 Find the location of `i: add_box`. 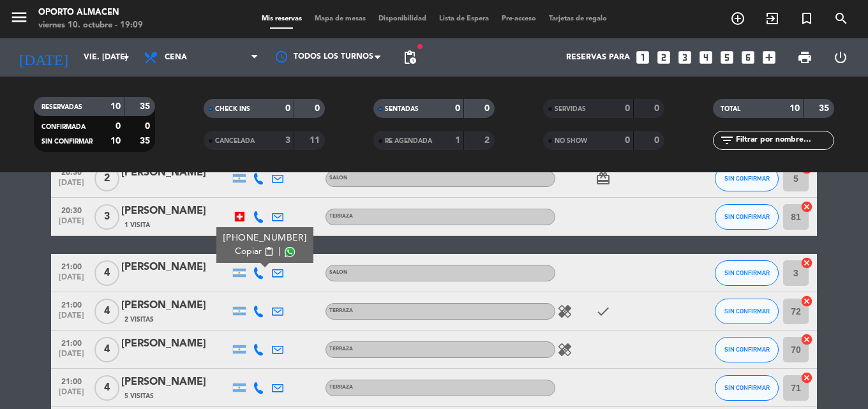

i: add_box is located at coordinates (769, 57).